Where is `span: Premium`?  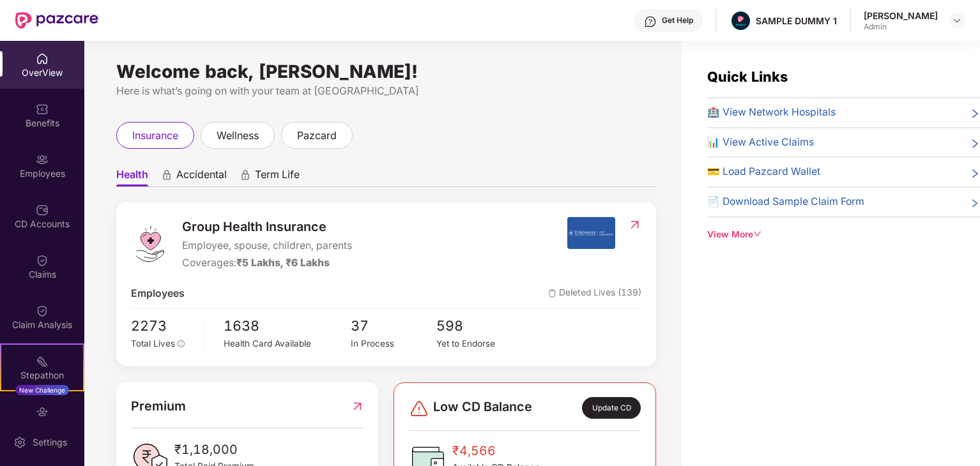
span: Premium is located at coordinates (159, 406).